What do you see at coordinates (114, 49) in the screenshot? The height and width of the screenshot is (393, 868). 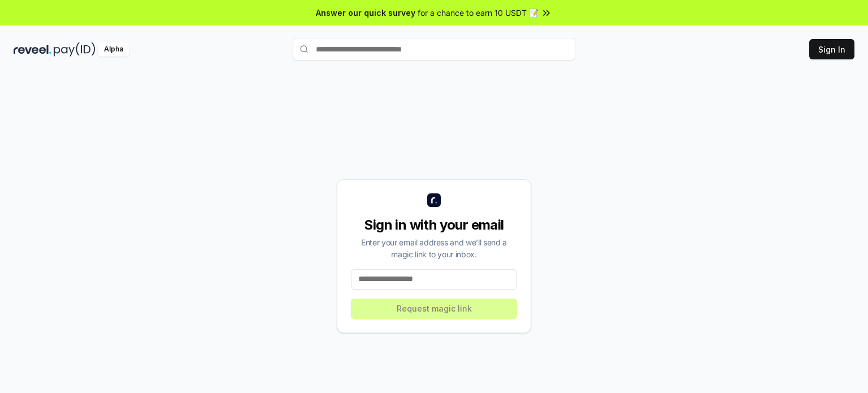 I see `div: Alpha` at bounding box center [114, 49].